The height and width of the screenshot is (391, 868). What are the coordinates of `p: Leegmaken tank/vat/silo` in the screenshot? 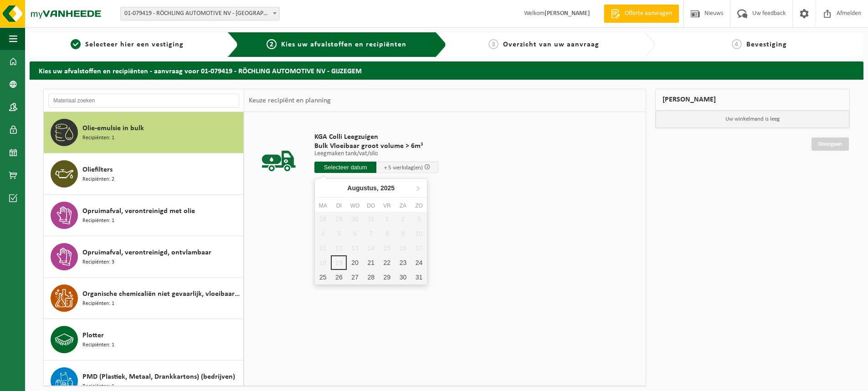 It's located at (376, 154).